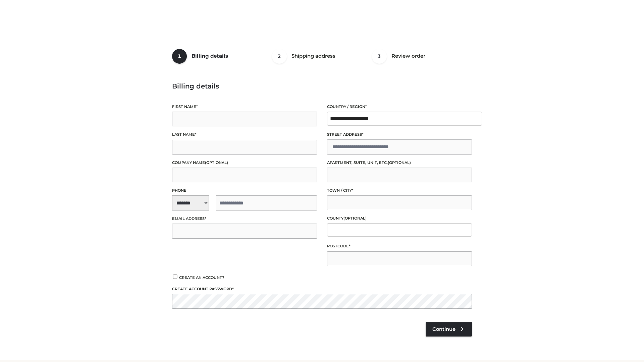  What do you see at coordinates (400, 134) in the screenshot?
I see `label: Street address` at bounding box center [400, 134].